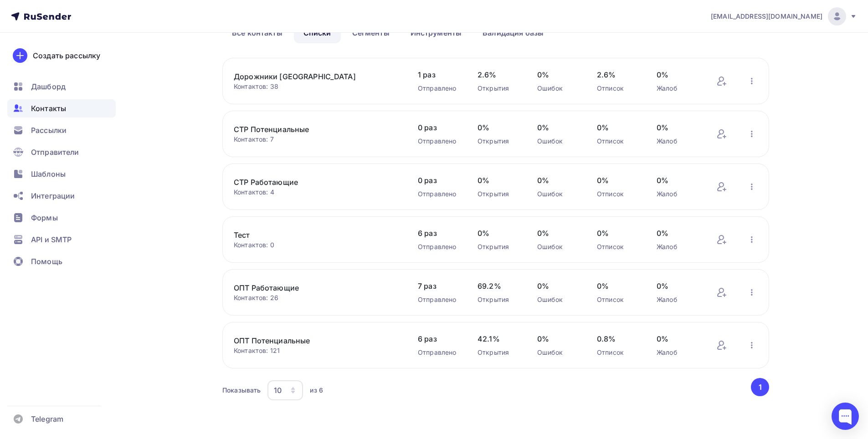 The image size is (868, 439). I want to click on span: API и SMTP, so click(51, 240).